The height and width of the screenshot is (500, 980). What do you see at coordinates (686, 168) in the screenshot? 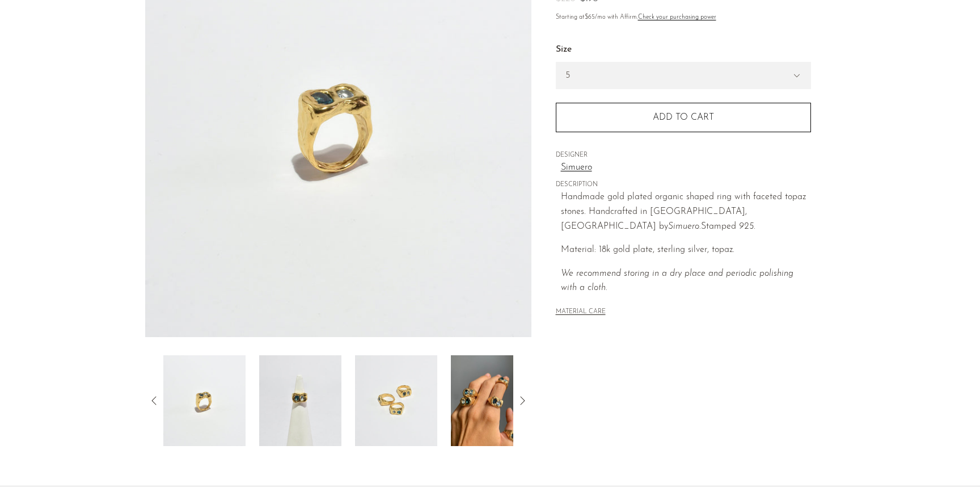
I see `a: Simuero` at bounding box center [686, 168].